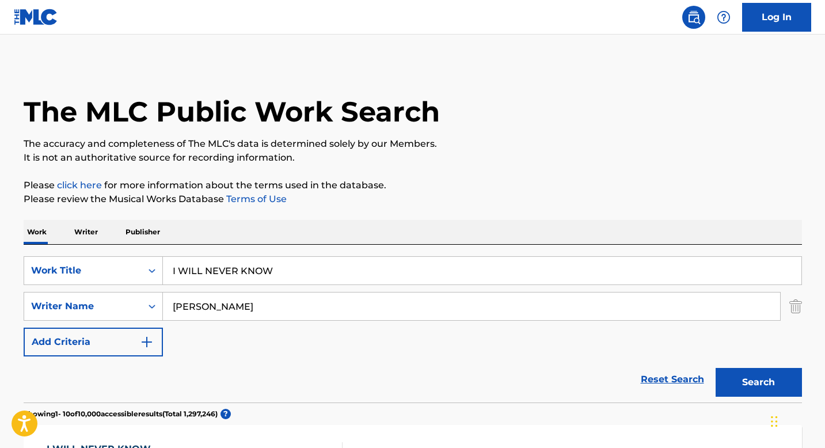 The image size is (825, 448). I want to click on div: Writer Name, so click(83, 306).